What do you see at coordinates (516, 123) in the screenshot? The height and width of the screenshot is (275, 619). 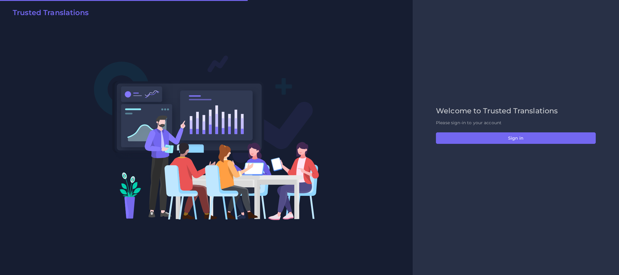 I see `p: Please sign-in to your account` at bounding box center [516, 123].